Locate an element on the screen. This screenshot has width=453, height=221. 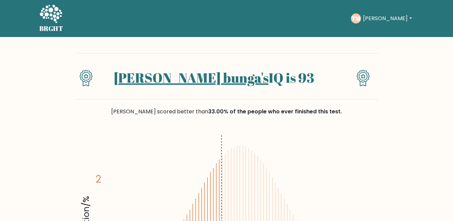
span: 33.00% of the people who ever finished this test. is located at coordinates (275, 111).